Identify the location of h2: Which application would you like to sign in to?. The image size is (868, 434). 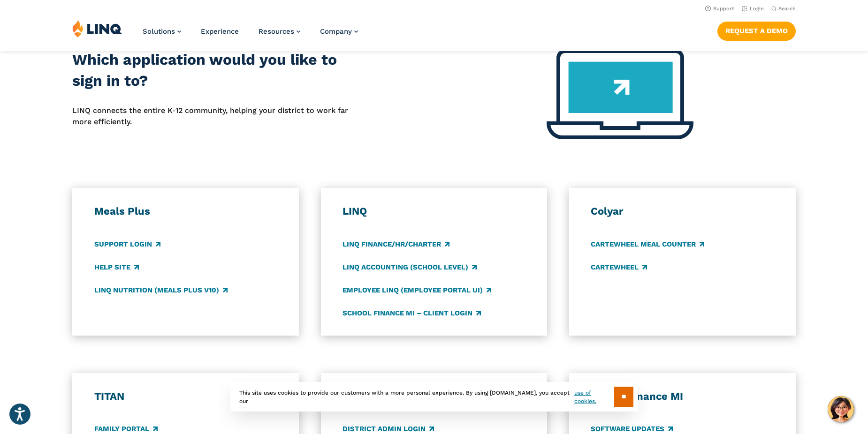
(217, 71).